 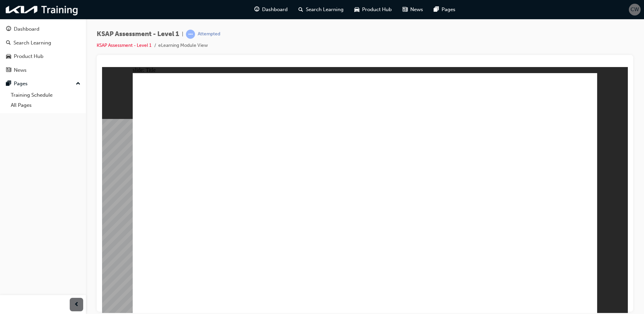 I want to click on a: car-iconProduct Hub, so click(x=372, y=10).